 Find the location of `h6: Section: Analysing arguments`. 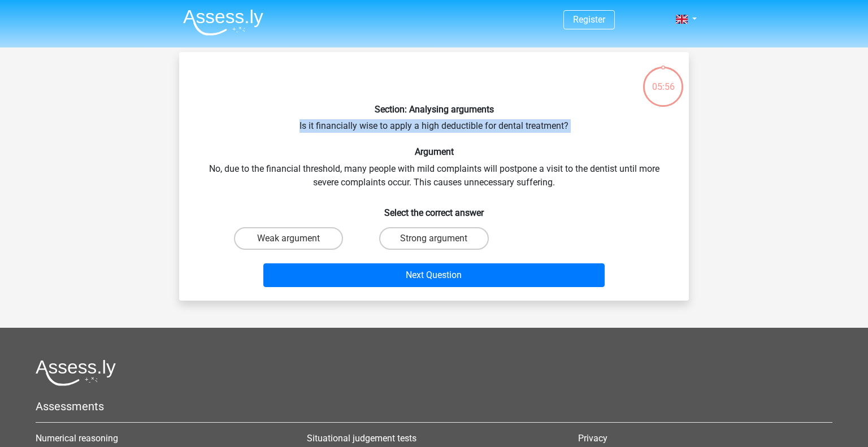

h6: Section: Analysing arguments is located at coordinates (434, 109).